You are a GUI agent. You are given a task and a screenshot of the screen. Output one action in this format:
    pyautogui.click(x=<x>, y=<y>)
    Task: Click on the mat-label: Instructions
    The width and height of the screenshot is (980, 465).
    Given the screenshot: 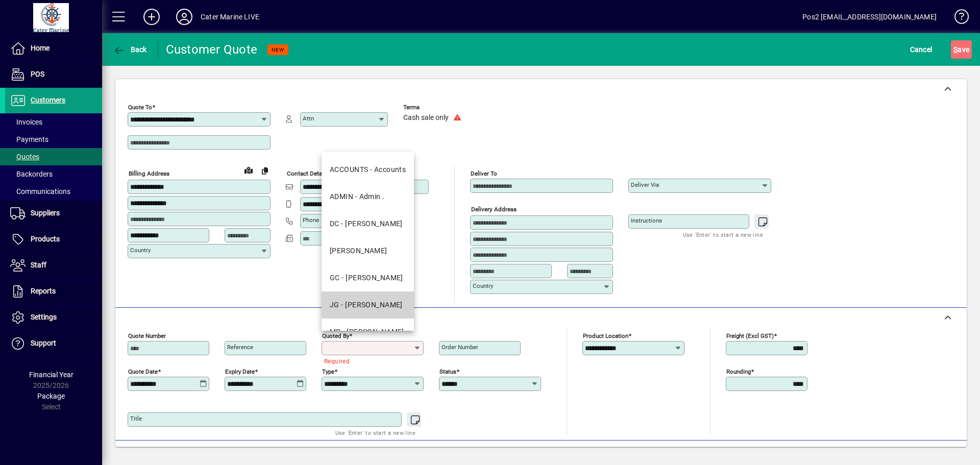 What is the action you would take?
    pyautogui.click(x=646, y=220)
    